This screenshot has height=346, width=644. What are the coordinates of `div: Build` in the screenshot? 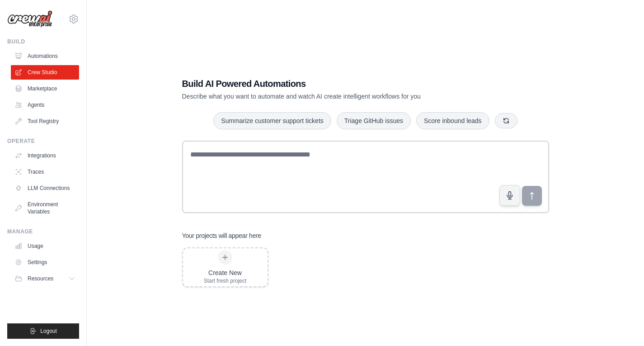 It's located at (43, 42).